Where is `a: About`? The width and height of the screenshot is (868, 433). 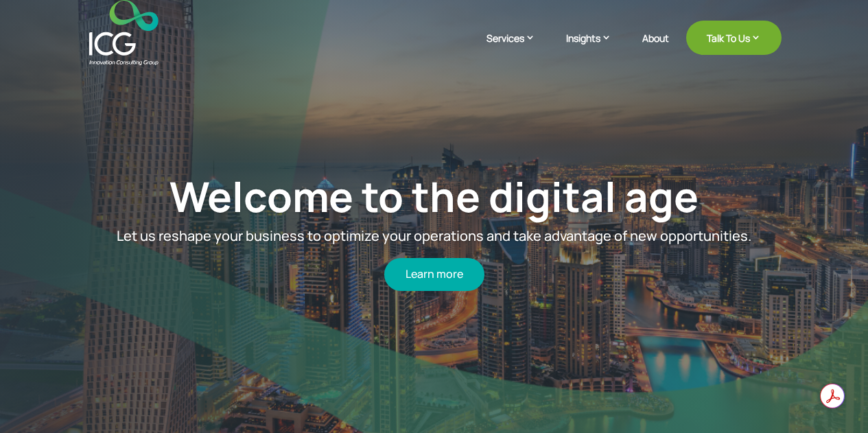
a: About is located at coordinates (655, 49).